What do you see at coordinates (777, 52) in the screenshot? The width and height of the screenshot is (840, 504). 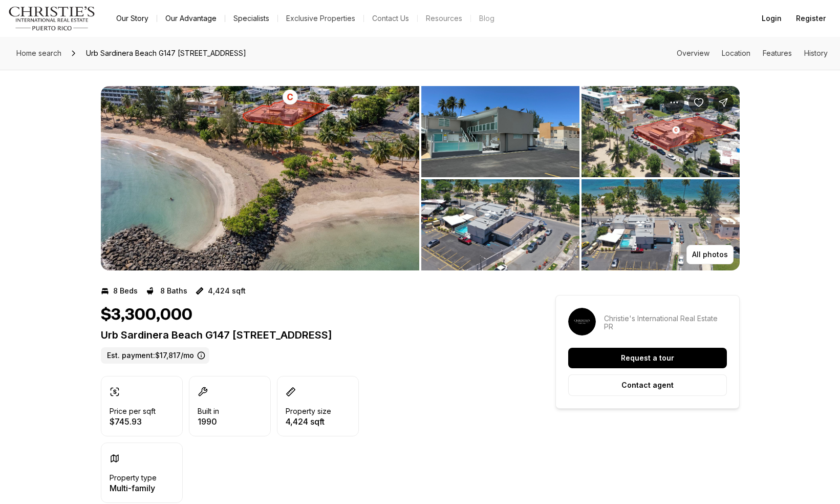 I see `a: Skip to: Features` at bounding box center [777, 52].